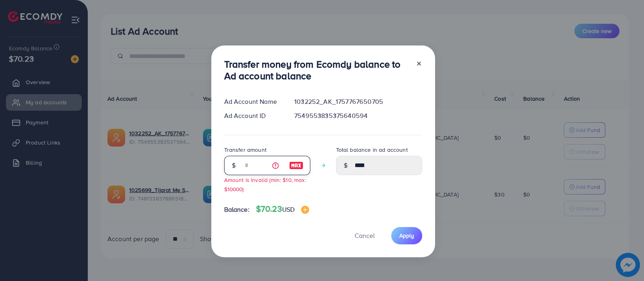  What do you see at coordinates (365, 236) in the screenshot?
I see `button: Cancel` at bounding box center [365, 236].